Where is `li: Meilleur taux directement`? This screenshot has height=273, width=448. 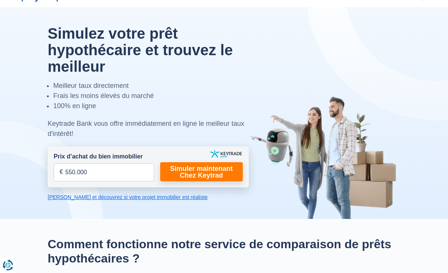
li: Meilleur taux directement is located at coordinates (151, 86).